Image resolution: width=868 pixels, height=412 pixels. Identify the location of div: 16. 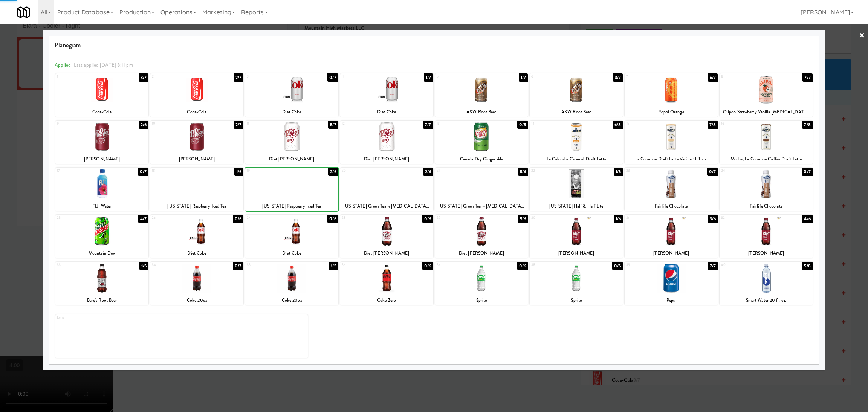
(743, 124).